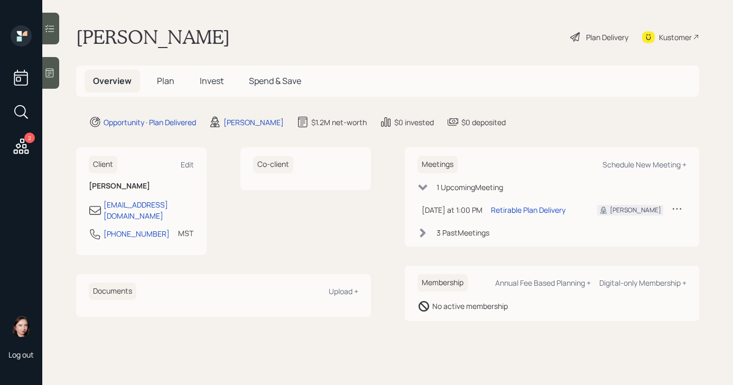 This screenshot has width=733, height=385. Describe the element at coordinates (275, 81) in the screenshot. I see `span: Spend & Save` at that location.